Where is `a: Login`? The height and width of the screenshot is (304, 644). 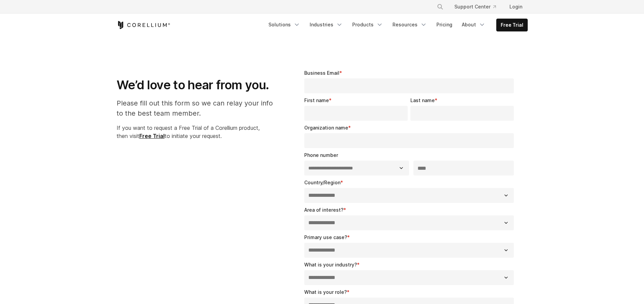 a: Login is located at coordinates (516, 7).